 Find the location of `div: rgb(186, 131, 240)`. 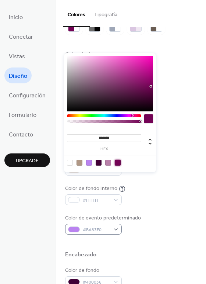

div: rgb(186, 131, 240) is located at coordinates (89, 162).